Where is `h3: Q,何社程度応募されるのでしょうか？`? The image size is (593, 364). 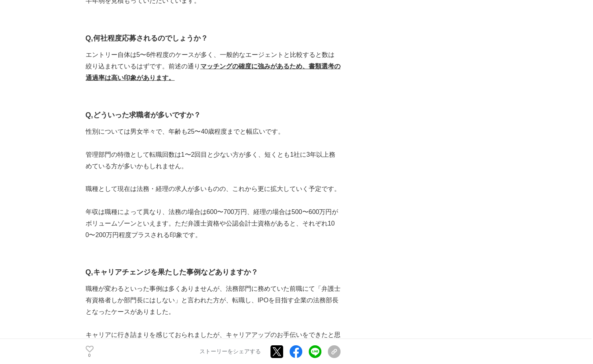 h3: Q,何社程度応募されるのでしょうか？ is located at coordinates (213, 38).